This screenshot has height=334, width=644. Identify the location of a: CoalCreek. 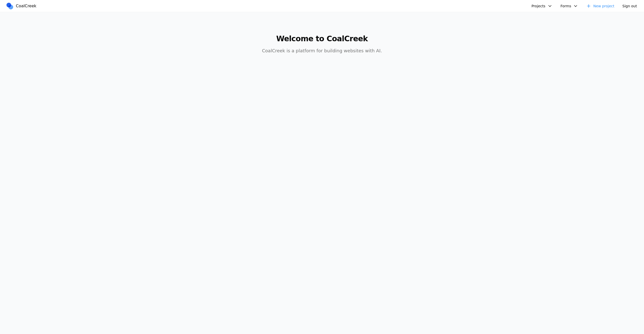
(22, 6).